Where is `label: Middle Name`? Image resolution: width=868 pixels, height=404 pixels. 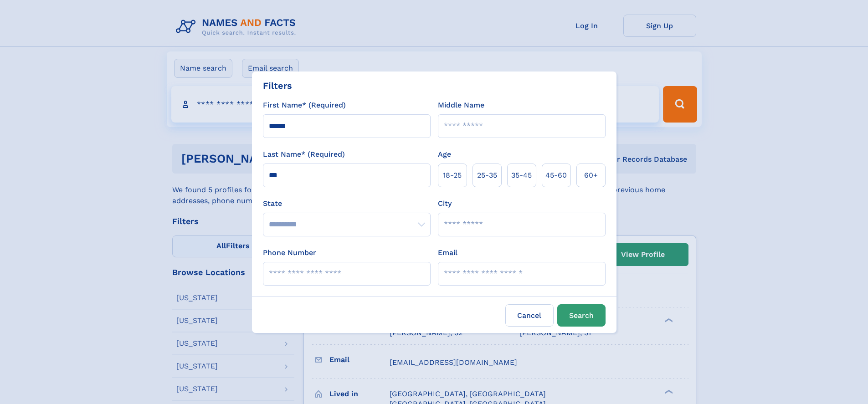
label: Middle Name is located at coordinates (461, 105).